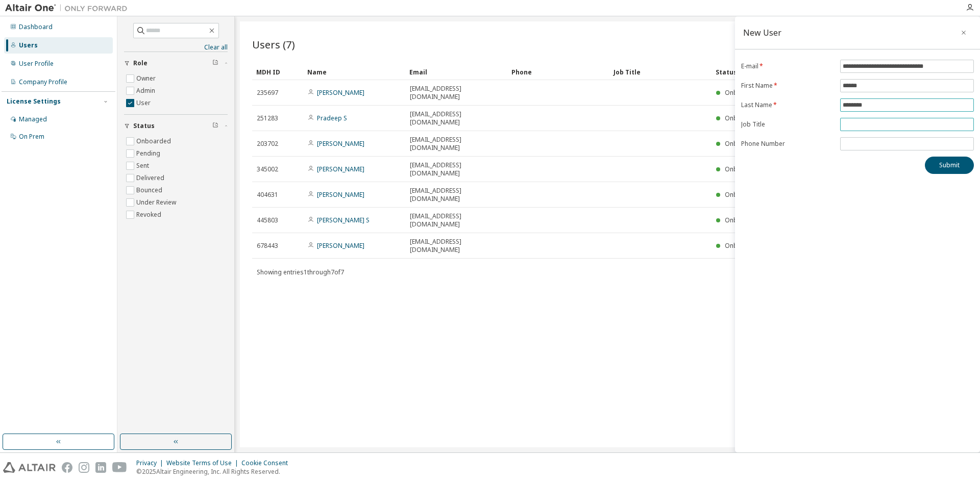 Image resolution: width=980 pixels, height=482 pixels. I want to click on span: Showing entries 1 through 7 of 7, so click(300, 272).